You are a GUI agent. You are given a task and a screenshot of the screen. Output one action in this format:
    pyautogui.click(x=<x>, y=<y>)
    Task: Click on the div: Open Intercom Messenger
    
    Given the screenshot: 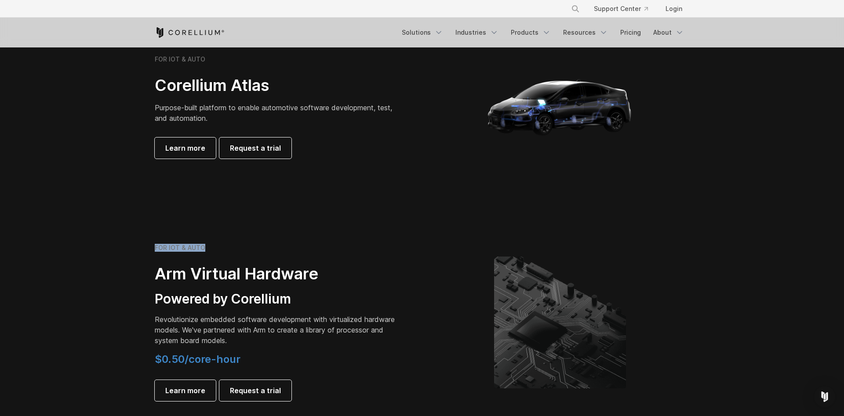 What is the action you would take?
    pyautogui.click(x=824, y=397)
    